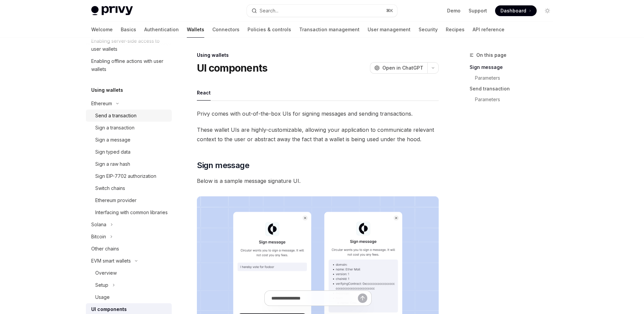  I want to click on a: Ethereum provider, so click(129, 200).